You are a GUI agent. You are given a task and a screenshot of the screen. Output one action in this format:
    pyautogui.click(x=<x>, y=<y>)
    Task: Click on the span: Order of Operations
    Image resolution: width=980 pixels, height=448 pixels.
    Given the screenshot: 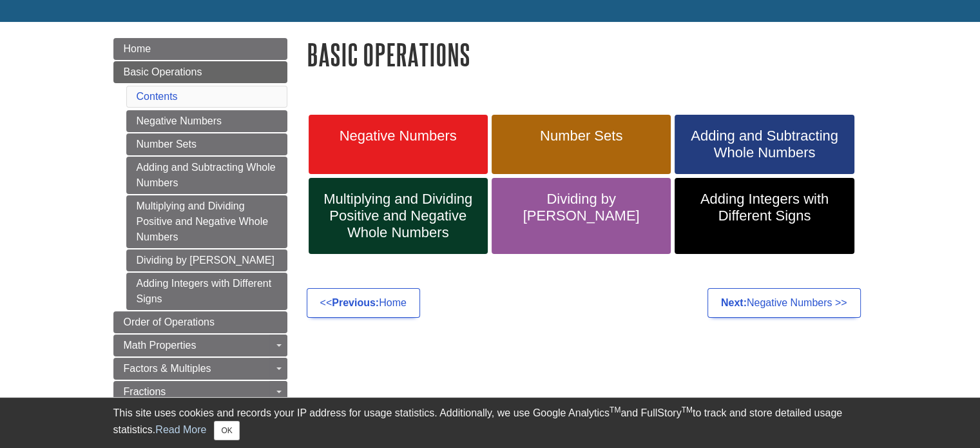 What is the action you would take?
    pyautogui.click(x=169, y=322)
    